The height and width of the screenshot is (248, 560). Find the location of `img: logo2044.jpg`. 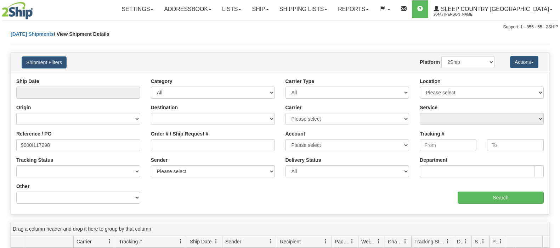

img: logo2044.jpg is located at coordinates (17, 11).